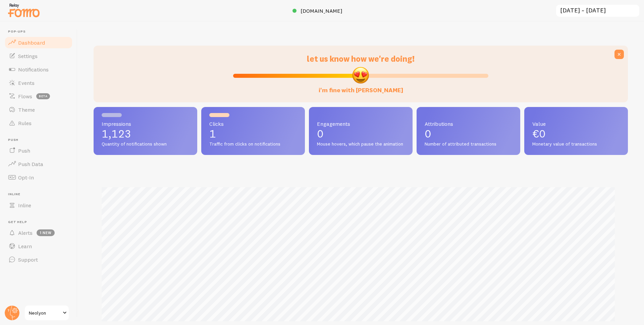 This screenshot has height=325, width=644. I want to click on span: Clicks, so click(253, 124).